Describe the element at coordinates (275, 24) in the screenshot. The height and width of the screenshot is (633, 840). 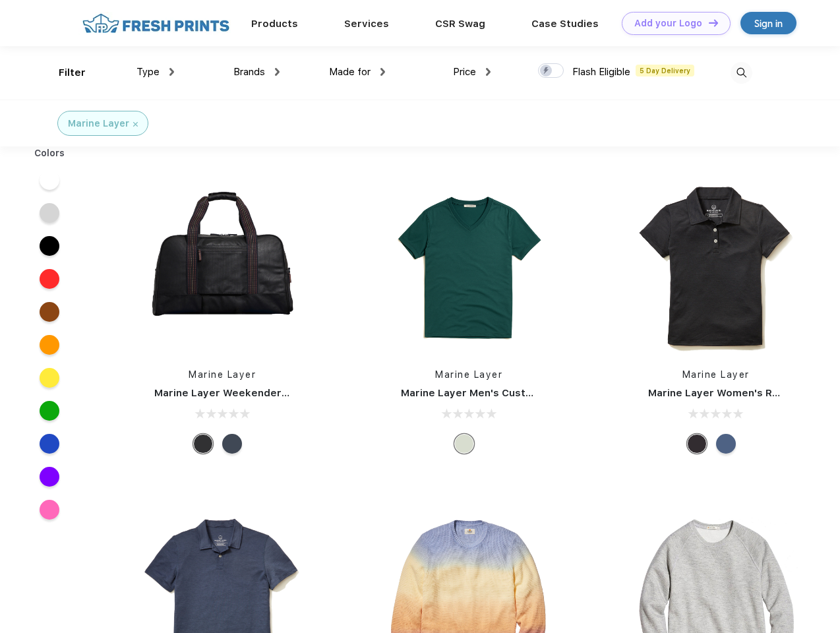
I see `a: Products` at that location.